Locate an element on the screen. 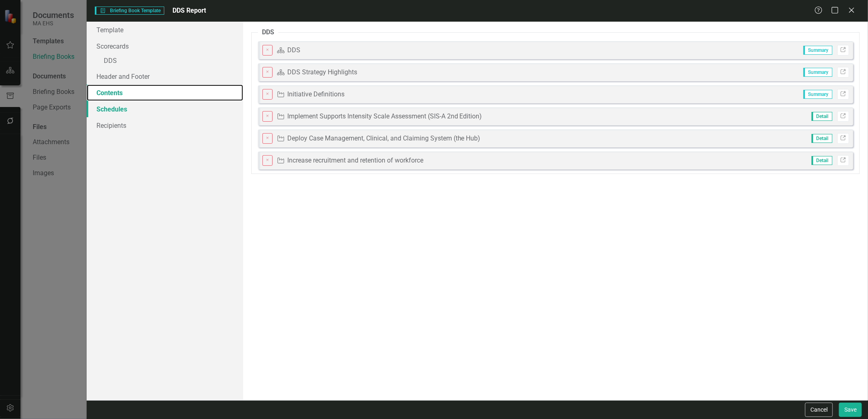 The image size is (868, 419). a: Scorecards is located at coordinates (165, 46).